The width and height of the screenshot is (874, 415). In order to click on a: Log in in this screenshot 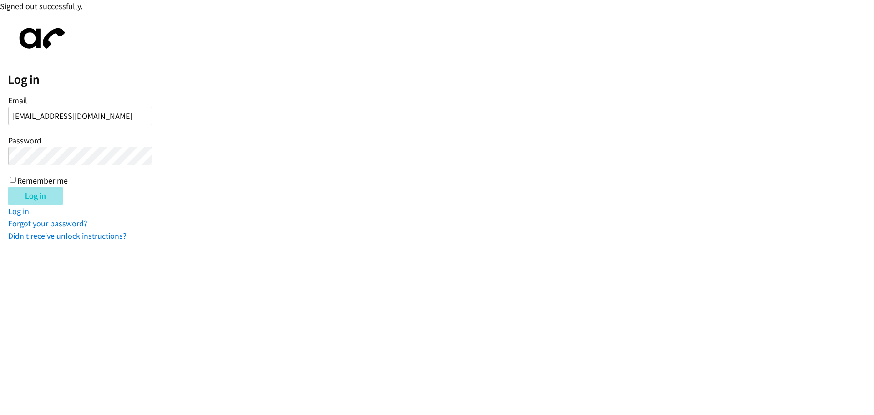, I will do `click(19, 211)`.